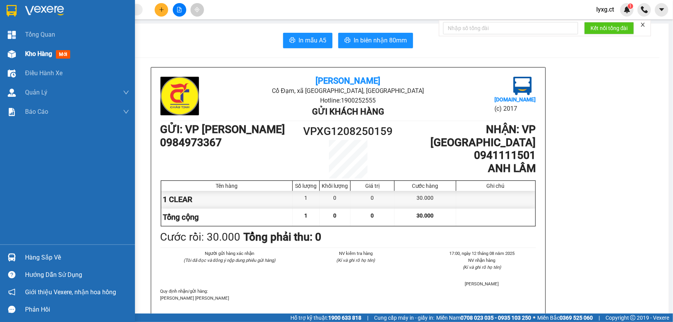 The width and height of the screenshot is (673, 322). Describe the element at coordinates (465, 169) in the screenshot. I see `h1: ANH LÂM` at that location.